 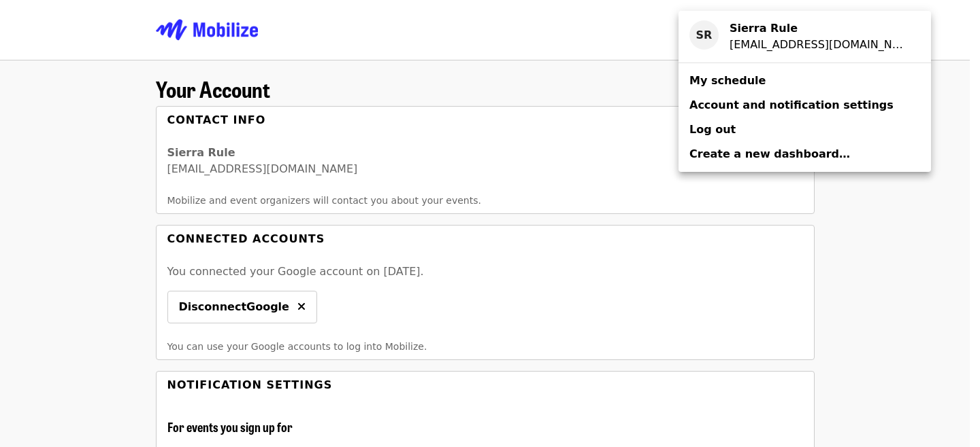 What do you see at coordinates (819, 45) in the screenshot?
I see `div: siemye@gmail.com` at bounding box center [819, 45].